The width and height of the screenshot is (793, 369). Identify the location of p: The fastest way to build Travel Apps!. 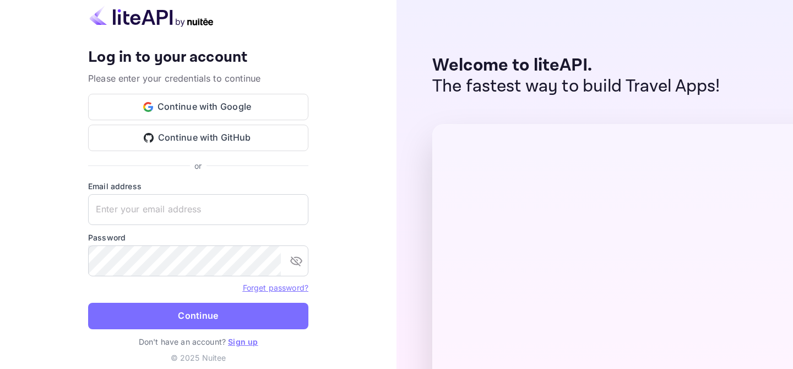
(576, 86).